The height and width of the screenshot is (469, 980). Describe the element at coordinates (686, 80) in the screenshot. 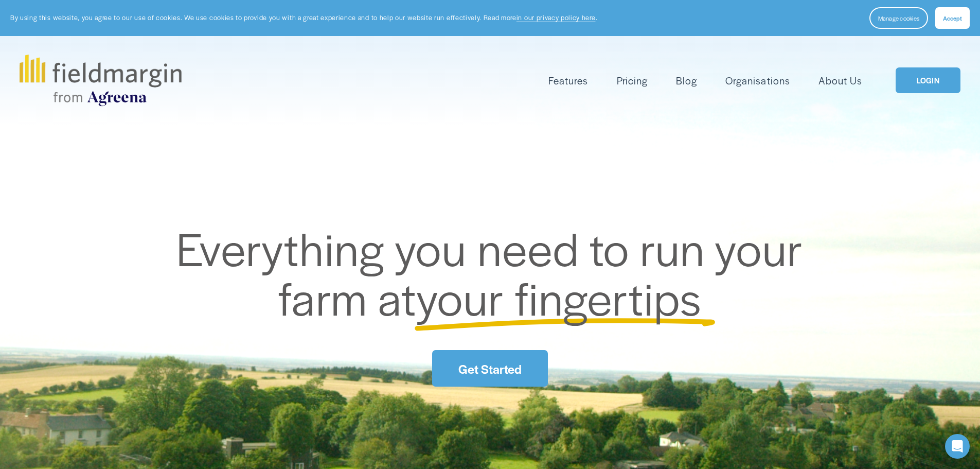

I see `a: Blog` at that location.